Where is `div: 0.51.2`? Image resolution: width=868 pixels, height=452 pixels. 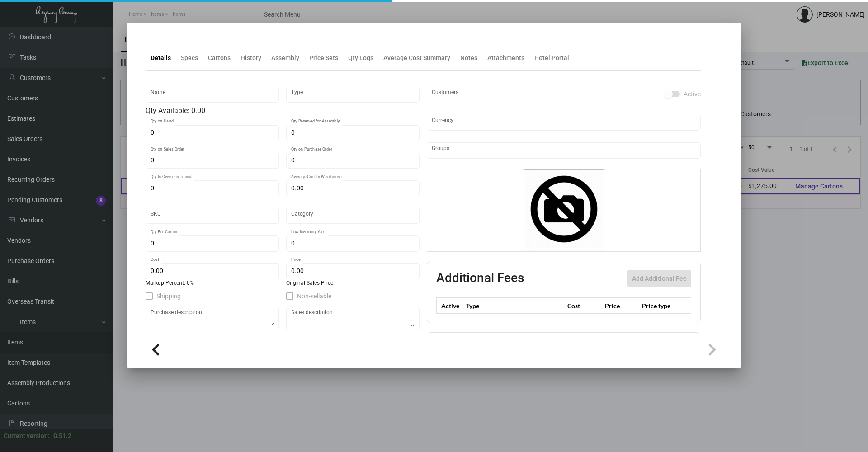 div: 0.51.2 is located at coordinates (62, 436).